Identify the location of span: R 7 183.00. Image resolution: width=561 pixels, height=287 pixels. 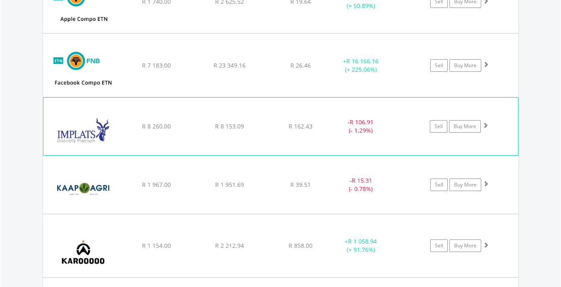
(156, 65).